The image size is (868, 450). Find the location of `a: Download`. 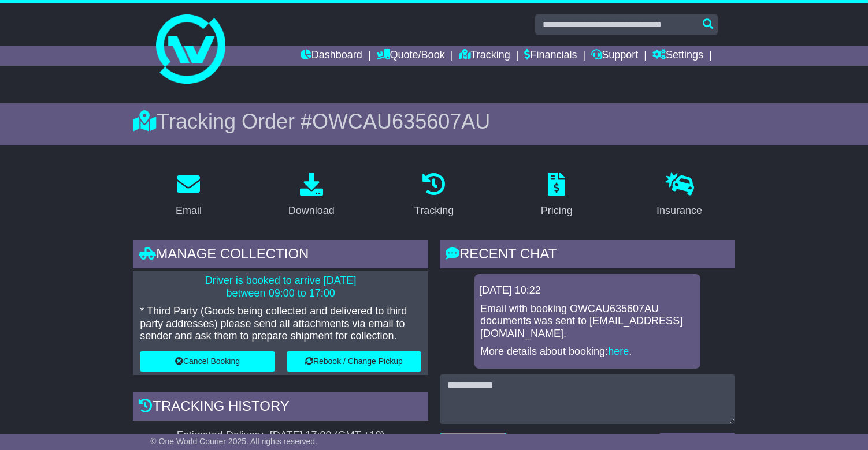

a: Download is located at coordinates (311, 195).